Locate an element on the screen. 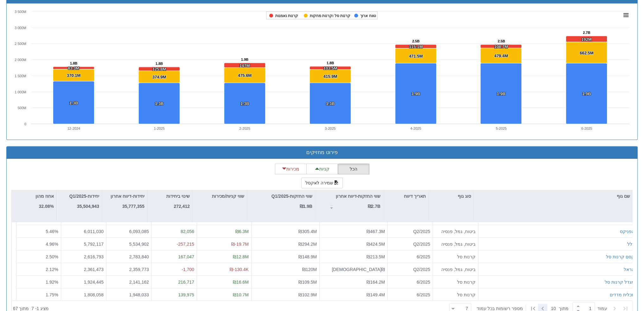  div: 1,948,033 is located at coordinates (129, 295).